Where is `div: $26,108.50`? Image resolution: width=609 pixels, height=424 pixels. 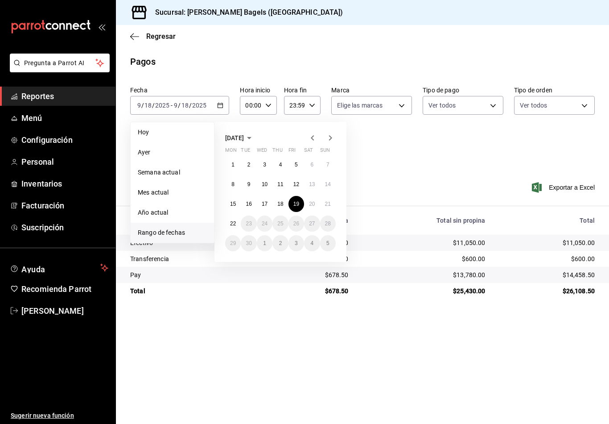
div: $26,108.50 is located at coordinates (547, 291).